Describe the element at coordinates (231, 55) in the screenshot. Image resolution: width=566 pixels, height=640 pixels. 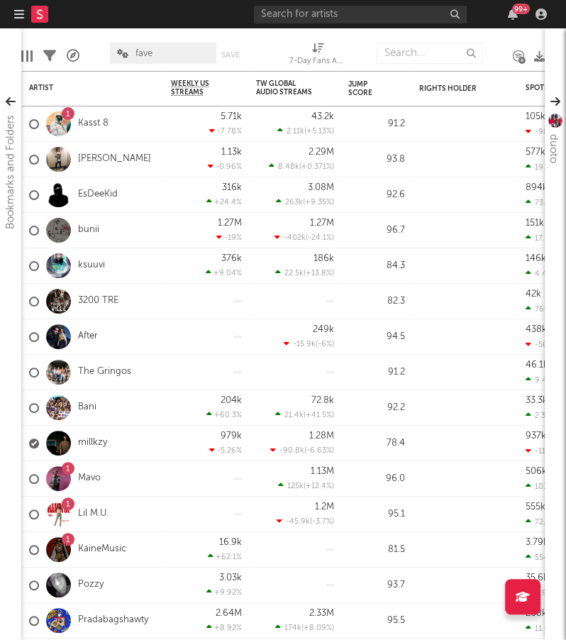
I see `button: Save` at that location.